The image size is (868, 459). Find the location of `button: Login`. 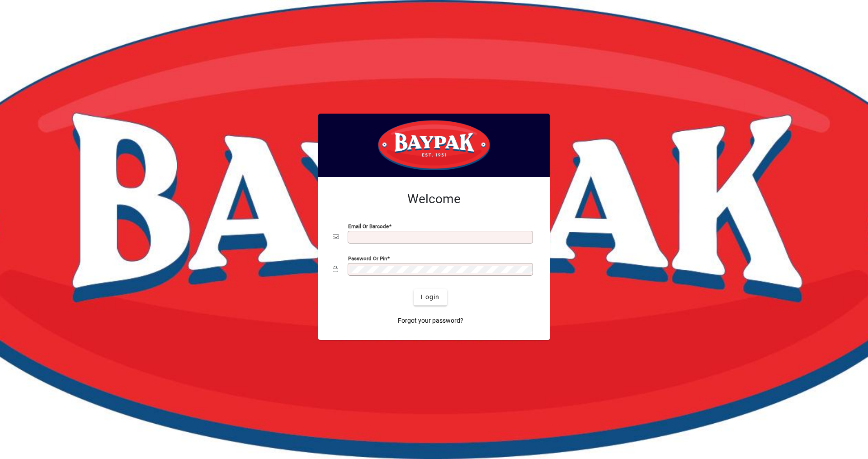

button: Login is located at coordinates (430, 298).